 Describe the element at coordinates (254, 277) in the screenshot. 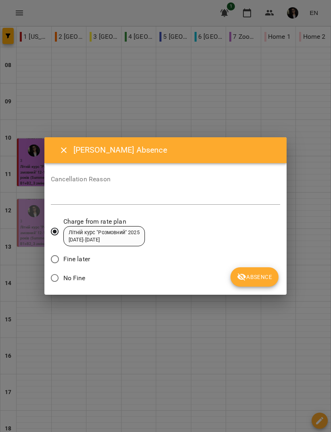

I see `button: Absence` at that location.